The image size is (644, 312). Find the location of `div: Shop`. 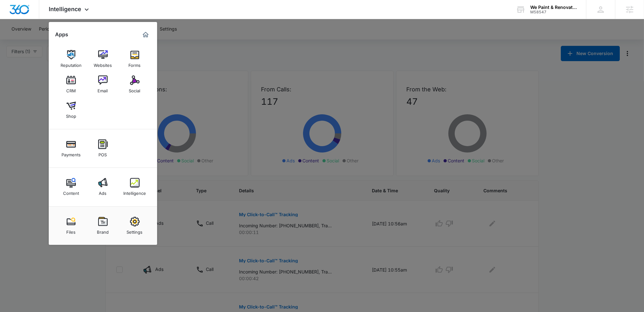

div: Shop is located at coordinates (71, 115).